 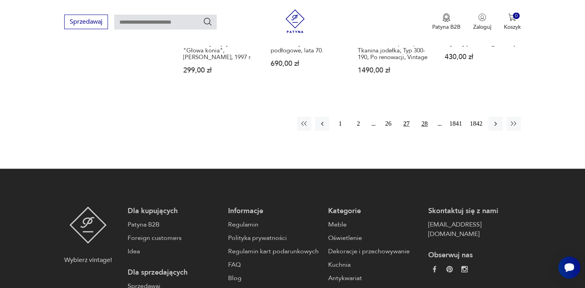 I want to click on a: Polityka prywatności, so click(x=274, y=238).